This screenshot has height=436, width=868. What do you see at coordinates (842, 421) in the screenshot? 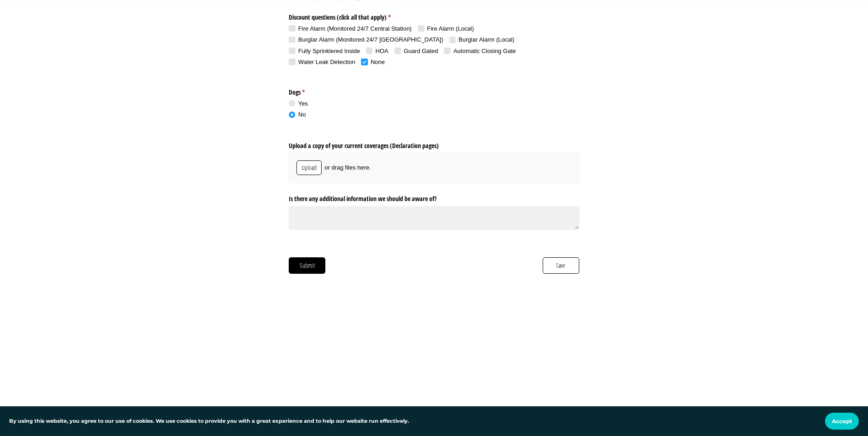
I see `button: Accept` at bounding box center [842, 421].